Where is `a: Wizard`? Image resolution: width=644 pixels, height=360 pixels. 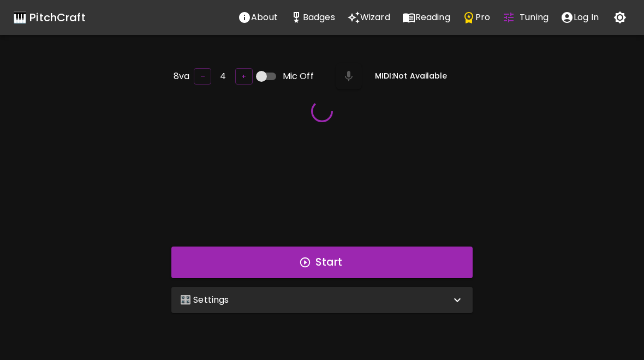 a: Wizard is located at coordinates (369, 18).